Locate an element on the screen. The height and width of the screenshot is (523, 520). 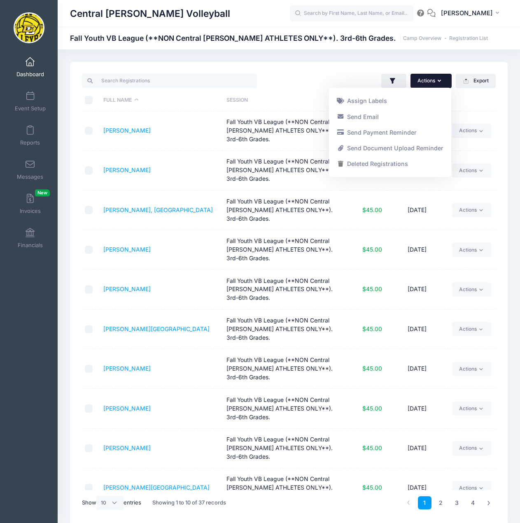
label: Show entries is located at coordinates (112, 503).